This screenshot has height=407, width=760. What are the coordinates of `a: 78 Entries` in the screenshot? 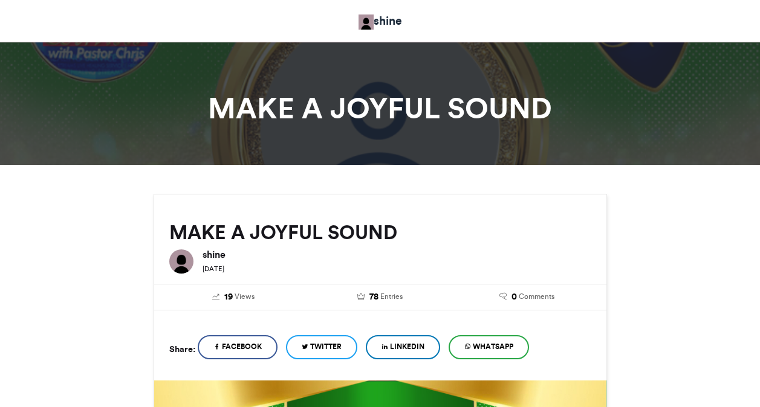 It's located at (380, 297).